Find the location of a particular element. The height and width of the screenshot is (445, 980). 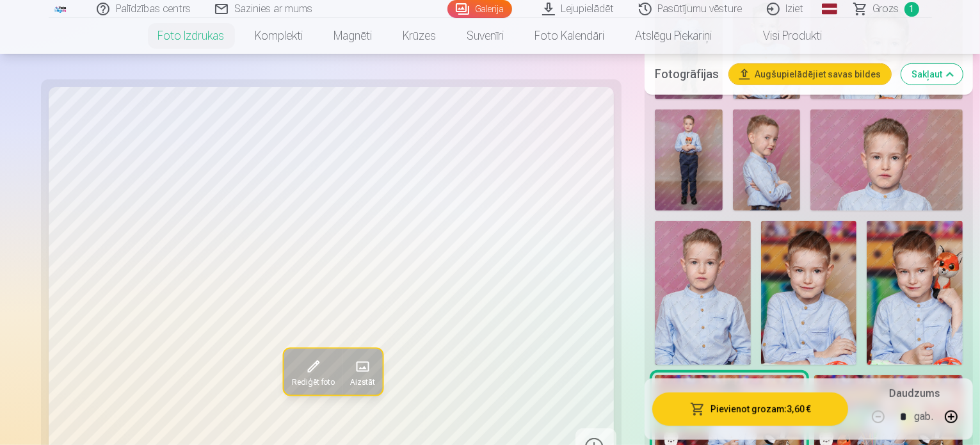

span: 1 is located at coordinates (912, 9).